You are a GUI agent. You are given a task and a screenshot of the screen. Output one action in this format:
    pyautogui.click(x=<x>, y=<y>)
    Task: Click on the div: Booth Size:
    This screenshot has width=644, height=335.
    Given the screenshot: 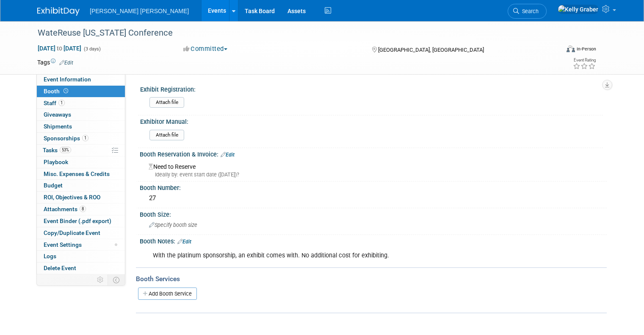 What is the action you would take?
    pyautogui.click(x=373, y=213)
    